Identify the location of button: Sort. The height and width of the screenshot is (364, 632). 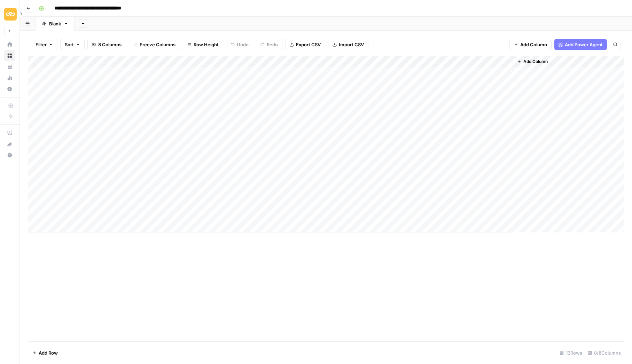
(72, 45).